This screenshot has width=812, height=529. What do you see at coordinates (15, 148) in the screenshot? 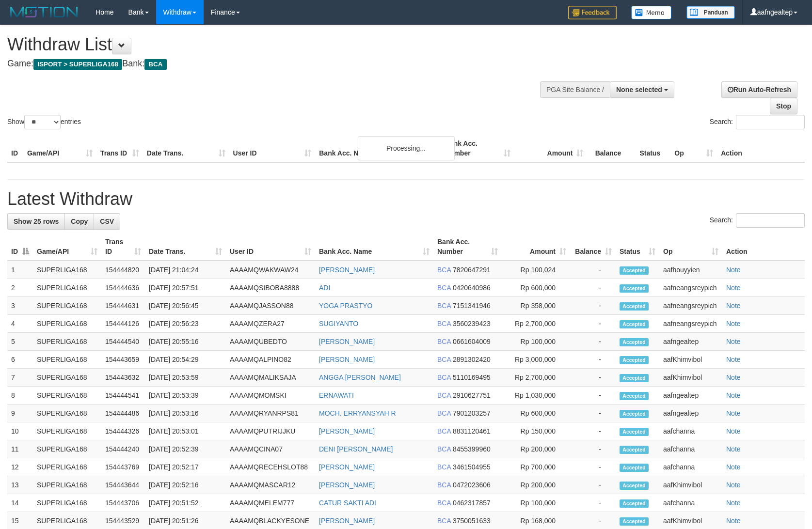
I see `th: ID` at bounding box center [15, 148].